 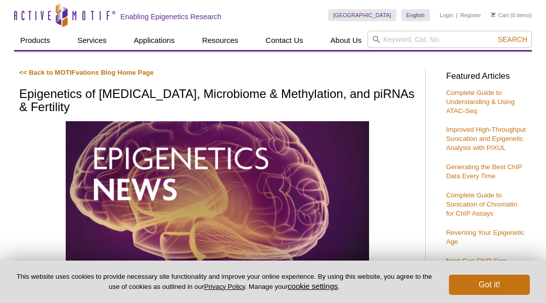 I want to click on button: Search, so click(x=512, y=39).